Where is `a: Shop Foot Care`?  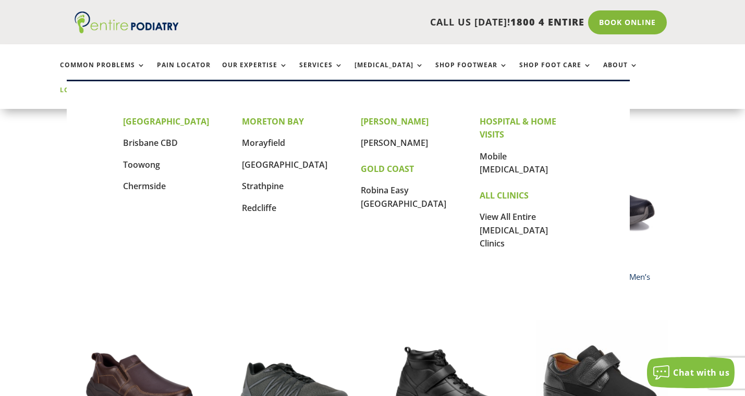
a: Shop Foot Care is located at coordinates (555, 72).